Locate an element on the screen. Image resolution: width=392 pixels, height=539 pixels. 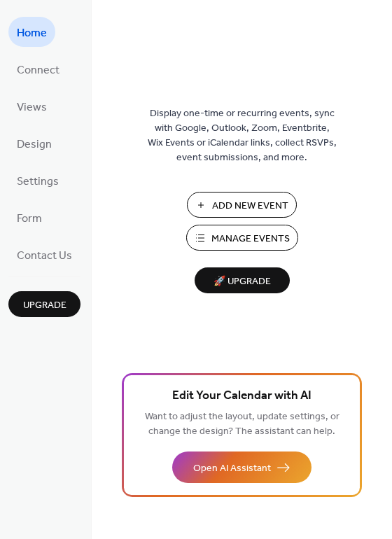
a: Connect is located at coordinates (38, 69).